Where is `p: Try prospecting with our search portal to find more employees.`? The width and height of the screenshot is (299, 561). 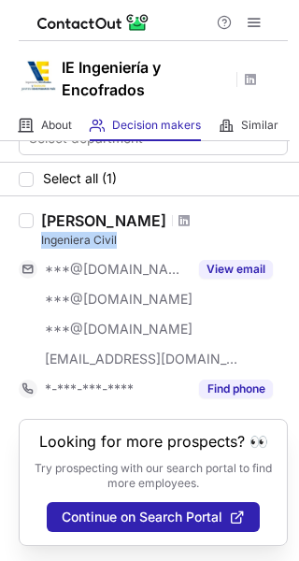
p: Try prospecting with our search portal to find more employees. is located at coordinates (153, 476).